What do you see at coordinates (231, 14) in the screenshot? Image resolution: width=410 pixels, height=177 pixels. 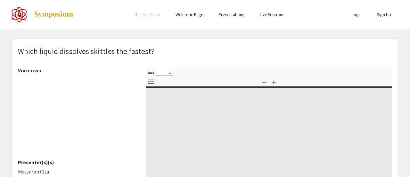 I see `a: Presentations` at bounding box center [231, 14].